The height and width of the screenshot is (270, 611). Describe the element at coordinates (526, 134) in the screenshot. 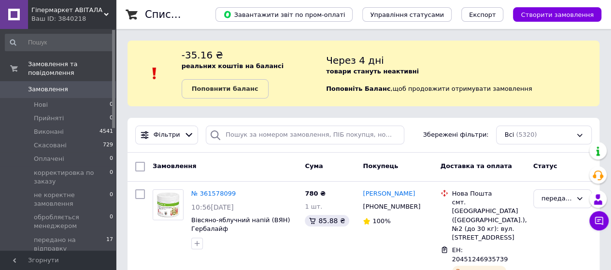

I see `span: (5320)` at that location.